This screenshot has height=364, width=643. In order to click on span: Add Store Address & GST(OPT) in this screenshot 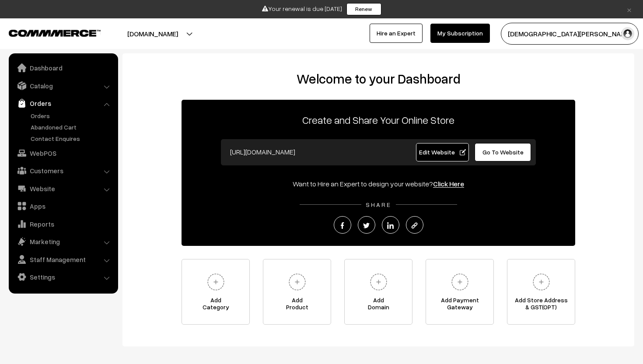, I will do `click(541, 305)`.